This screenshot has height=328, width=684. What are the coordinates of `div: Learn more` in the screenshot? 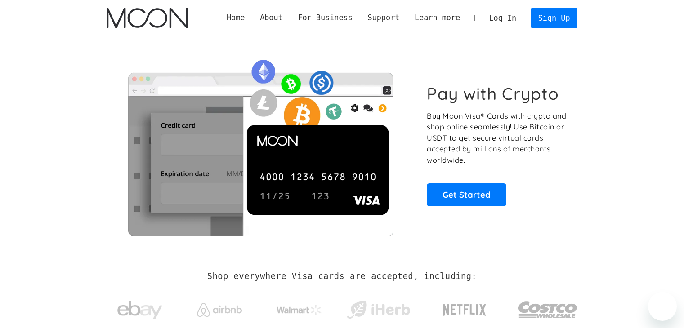 It's located at (437, 18).